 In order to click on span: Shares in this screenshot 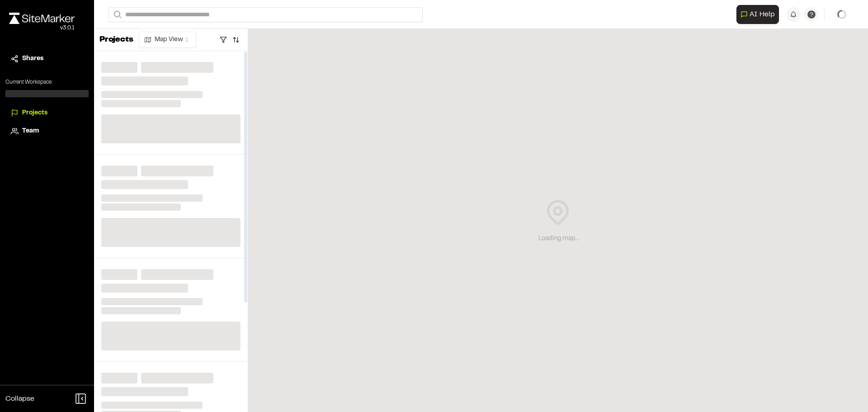, I will do `click(32, 59)`.